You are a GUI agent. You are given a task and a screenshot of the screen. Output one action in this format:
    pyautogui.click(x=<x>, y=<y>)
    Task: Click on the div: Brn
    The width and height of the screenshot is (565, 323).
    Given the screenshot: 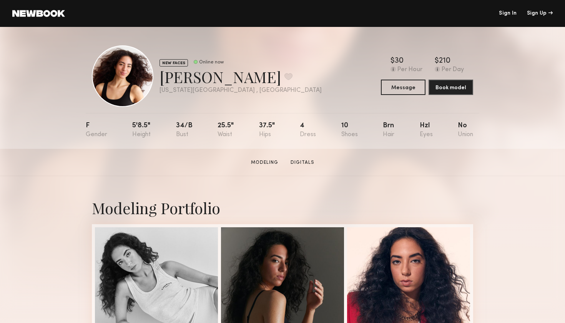 What is the action you would take?
    pyautogui.click(x=388, y=130)
    